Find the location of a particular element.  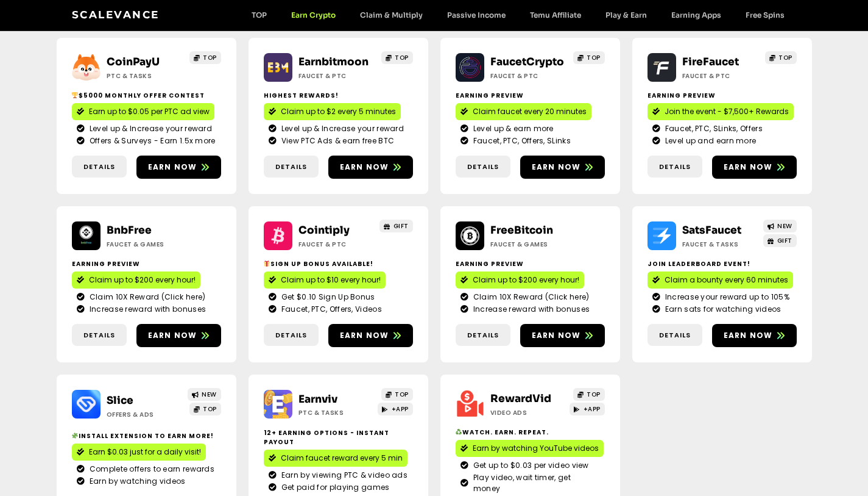

span: Claim 10X Reward (Click here) is located at coordinates (146, 297).